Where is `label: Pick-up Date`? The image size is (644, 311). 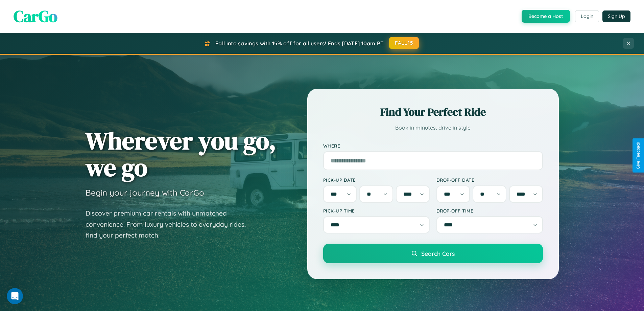 label: Pick-up Date is located at coordinates (376, 180).